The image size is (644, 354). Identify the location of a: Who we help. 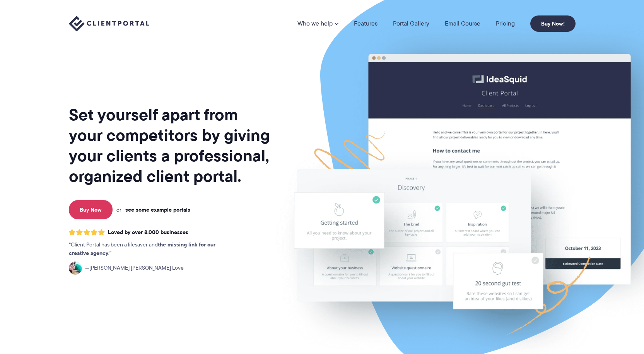
(318, 24).